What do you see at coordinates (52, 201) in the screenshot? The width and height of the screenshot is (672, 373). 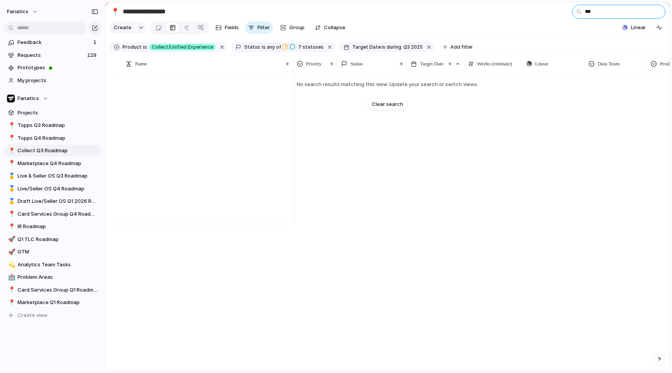 I see `div: 🥇Draft Live/Seller OS Q1 2026 Roadmap` at bounding box center [52, 201].